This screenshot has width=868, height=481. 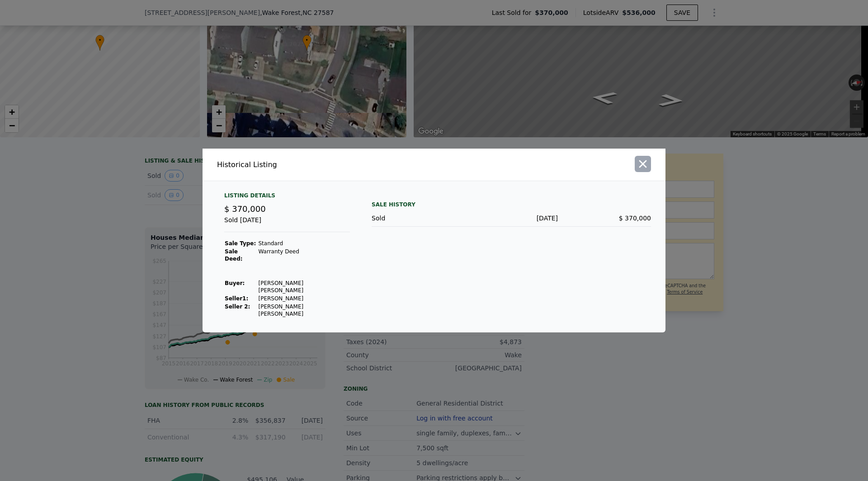 I want to click on strong: Sale Type:, so click(x=240, y=243).